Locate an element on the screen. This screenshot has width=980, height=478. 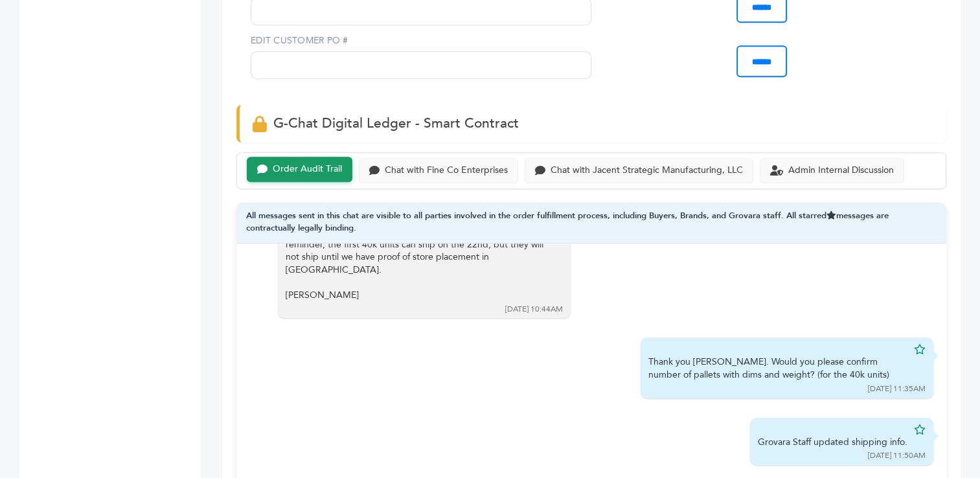
div: Chat with Fine Co Enterprises is located at coordinates (446, 170).